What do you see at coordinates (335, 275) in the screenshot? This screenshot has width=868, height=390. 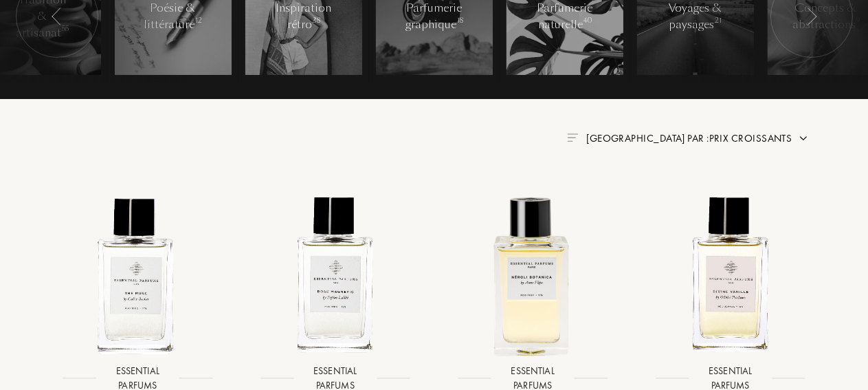 I see `img: Rose Magnetic Essential Parfums` at bounding box center [335, 275].